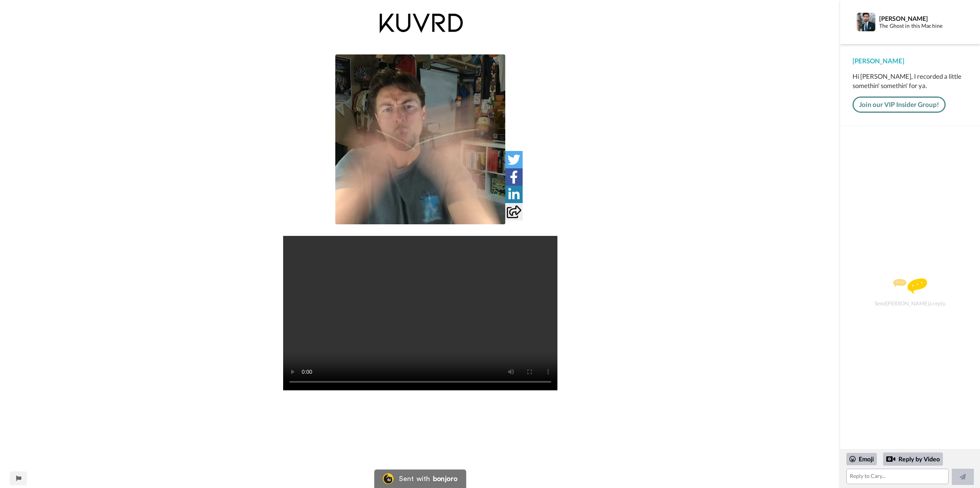 The width and height of the screenshot is (980, 488). What do you see at coordinates (420, 24) in the screenshot?
I see `img: 4370d13c-db6a-4966-a016-e075107a3012` at bounding box center [420, 24].